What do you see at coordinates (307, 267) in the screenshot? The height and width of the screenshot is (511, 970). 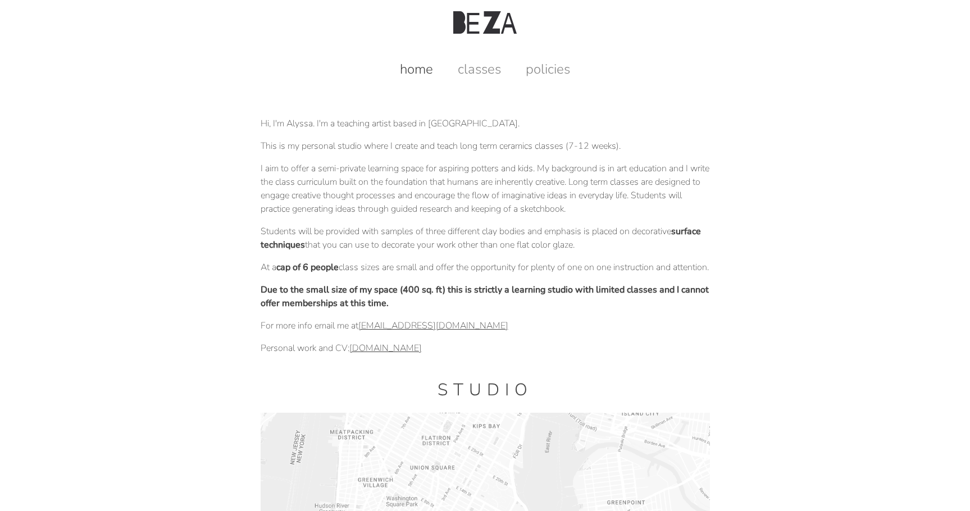 I see `strong: cap of 6 people` at bounding box center [307, 267].